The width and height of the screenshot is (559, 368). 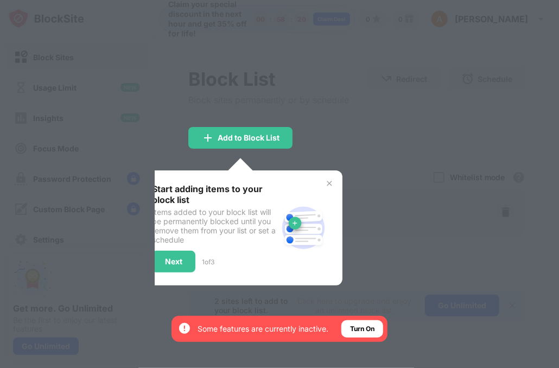 I want to click on div: Items added to your block list will be permanently blocked until you remove them from your list o..., so click(x=214, y=226).